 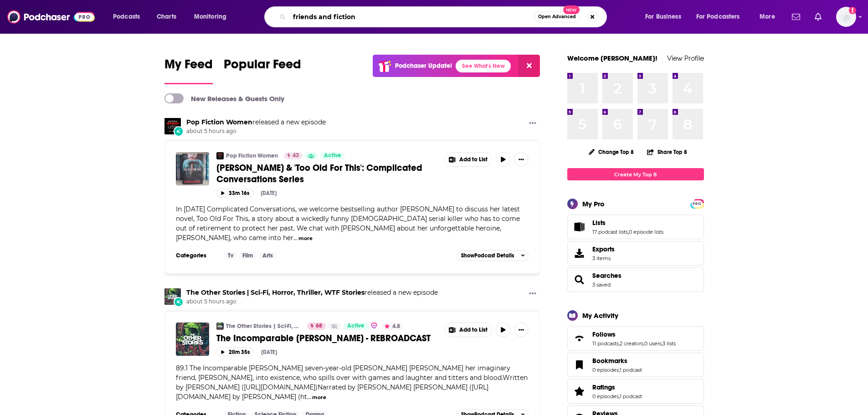 I want to click on a: Samantha Downing & 'Too Old For This': Complicated Conversations Series, so click(x=192, y=168).